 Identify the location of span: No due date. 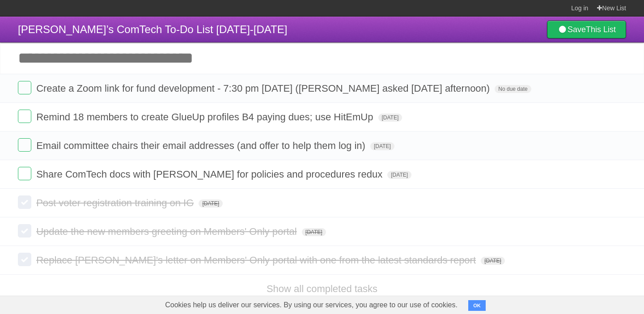
(513, 89).